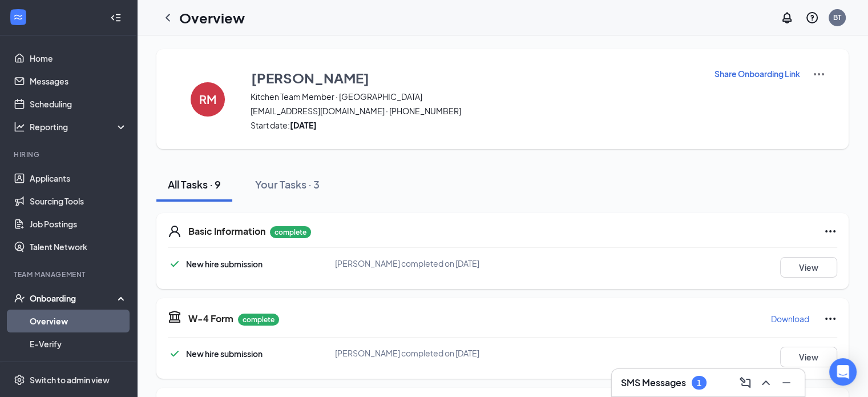 The width and height of the screenshot is (868, 397). Describe the element at coordinates (287, 184) in the screenshot. I see `div: Your Tasks · 3` at that location.